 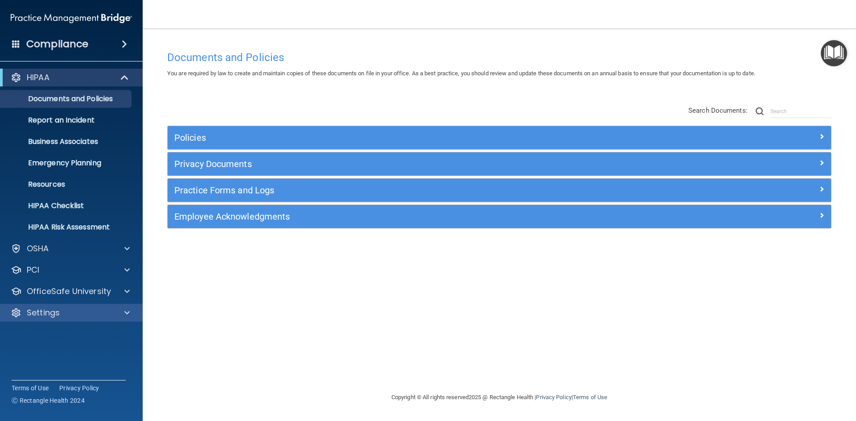 What do you see at coordinates (499, 398) in the screenshot?
I see `div: Copyright © All rights reserved 2025 @ Rectangle Health | |` at bounding box center [499, 398].